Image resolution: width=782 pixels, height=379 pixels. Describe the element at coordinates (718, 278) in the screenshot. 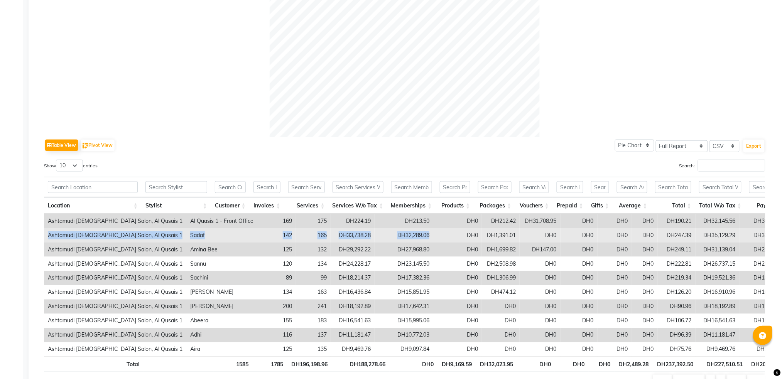

I see `td: DH19,521.36` at that location.